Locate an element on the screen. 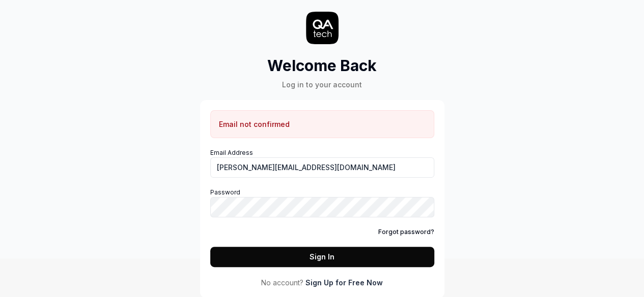 The image size is (644, 297). label: Email Address is located at coordinates (322, 163).